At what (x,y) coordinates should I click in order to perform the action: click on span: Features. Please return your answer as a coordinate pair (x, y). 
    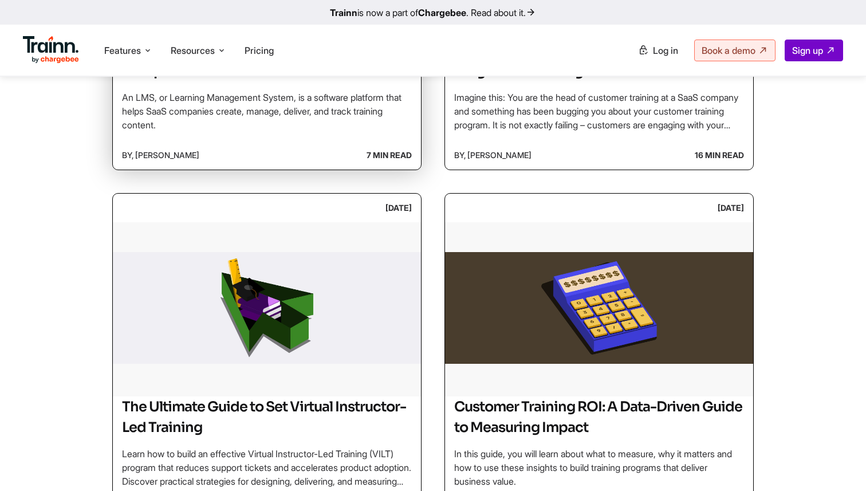
    Looking at the image, I should click on (123, 50).